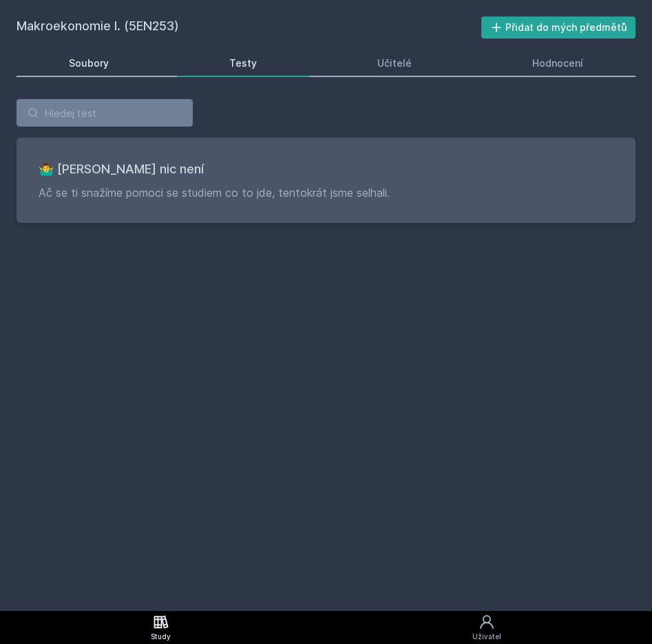 The image size is (652, 644). What do you see at coordinates (105, 112) in the screenshot?
I see `input: Hledej test` at bounding box center [105, 112].